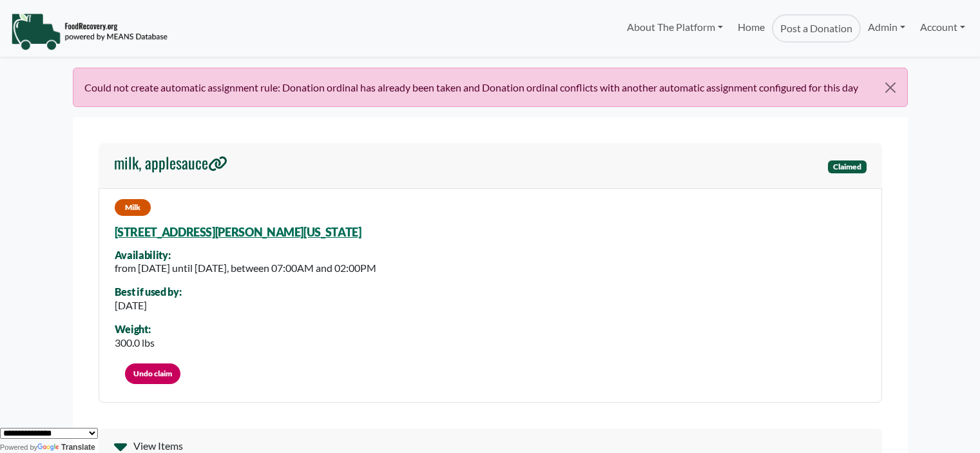  I want to click on a: Undo claim, so click(153, 374).